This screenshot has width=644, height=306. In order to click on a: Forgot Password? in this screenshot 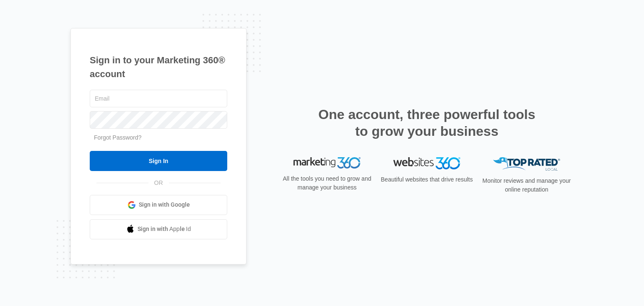, I will do `click(118, 137)`.